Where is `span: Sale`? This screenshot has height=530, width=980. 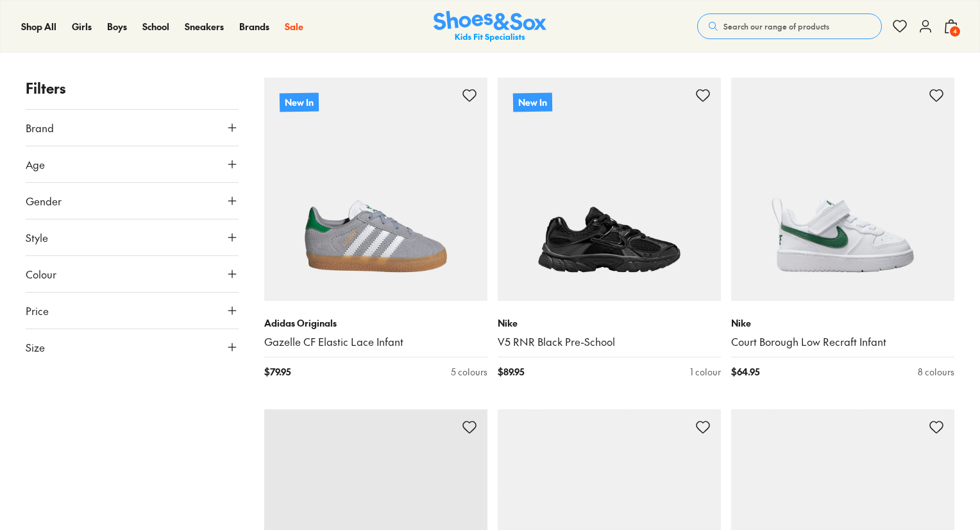
span: Sale is located at coordinates (294, 27).